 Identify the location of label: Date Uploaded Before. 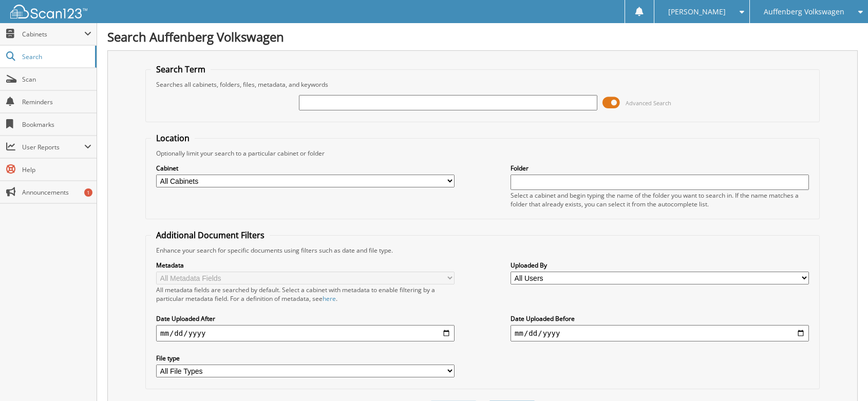
(659, 318).